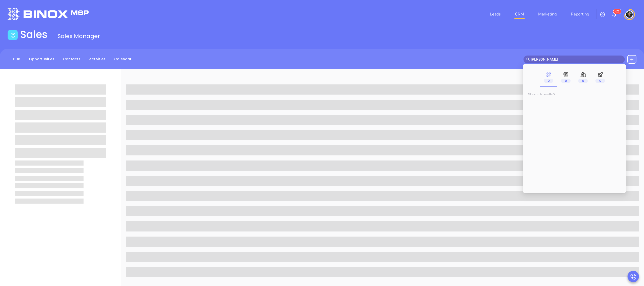 The width and height of the screenshot is (644, 286). Describe the element at coordinates (48, 14) in the screenshot. I see `img: logo` at that location.